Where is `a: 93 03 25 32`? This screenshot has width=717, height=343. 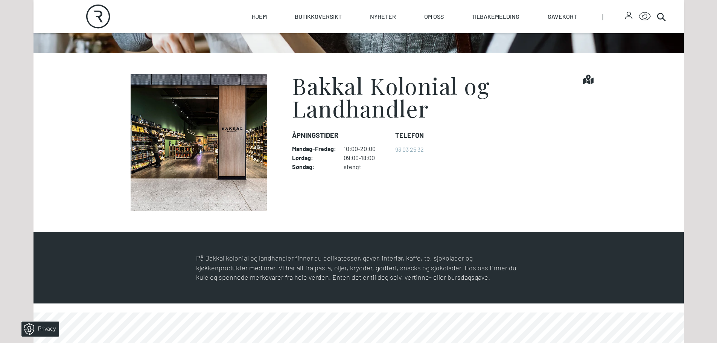 a: 93 03 25 32 is located at coordinates (409, 149).